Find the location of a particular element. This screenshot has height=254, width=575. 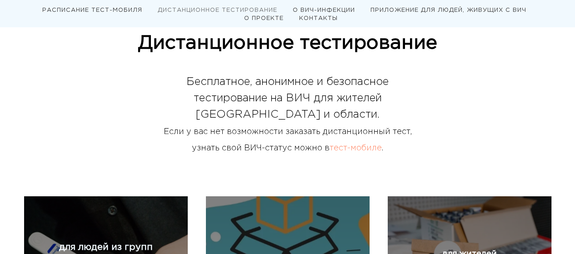

a: КОНТАКТЫ is located at coordinates (318, 18).